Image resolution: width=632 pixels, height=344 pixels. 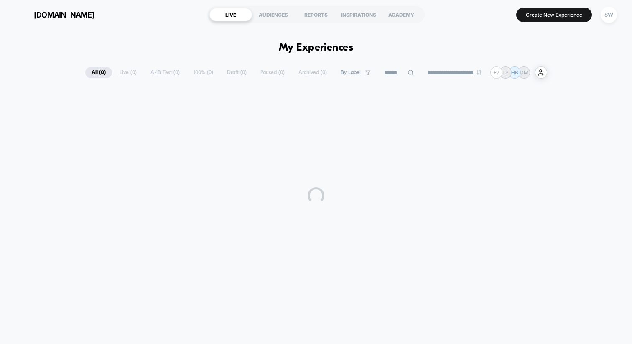 I want to click on img: end, so click(x=479, y=72).